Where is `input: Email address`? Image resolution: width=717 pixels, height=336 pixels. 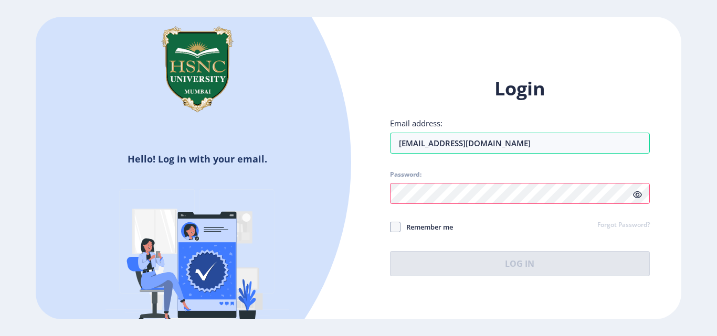
input: Email address is located at coordinates (520, 143).